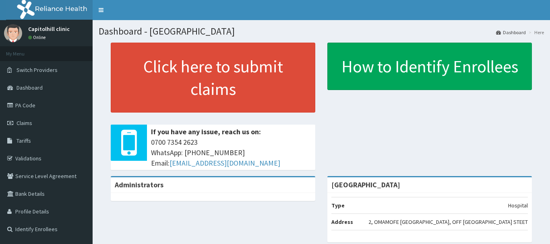 Image resolution: width=550 pixels, height=244 pixels. What do you see at coordinates (29, 88) in the screenshot?
I see `span: Dashboard` at bounding box center [29, 88].